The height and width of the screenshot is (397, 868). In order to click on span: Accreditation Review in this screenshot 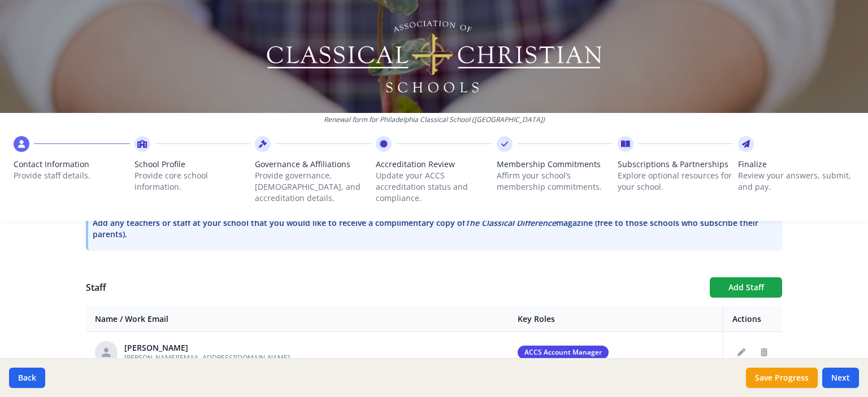, I will do `click(434, 164)`.